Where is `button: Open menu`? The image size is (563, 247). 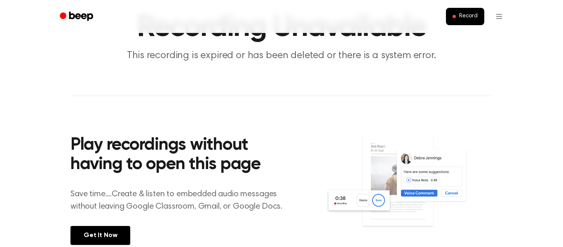 button: Open menu is located at coordinates (499, 16).